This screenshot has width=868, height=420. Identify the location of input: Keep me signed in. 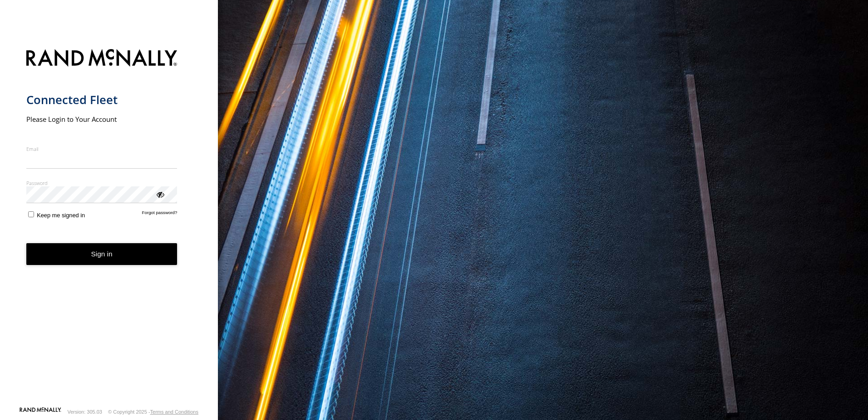
(31, 214).